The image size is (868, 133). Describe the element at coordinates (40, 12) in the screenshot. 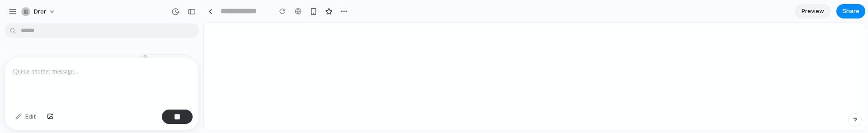

I see `span: dror` at that location.